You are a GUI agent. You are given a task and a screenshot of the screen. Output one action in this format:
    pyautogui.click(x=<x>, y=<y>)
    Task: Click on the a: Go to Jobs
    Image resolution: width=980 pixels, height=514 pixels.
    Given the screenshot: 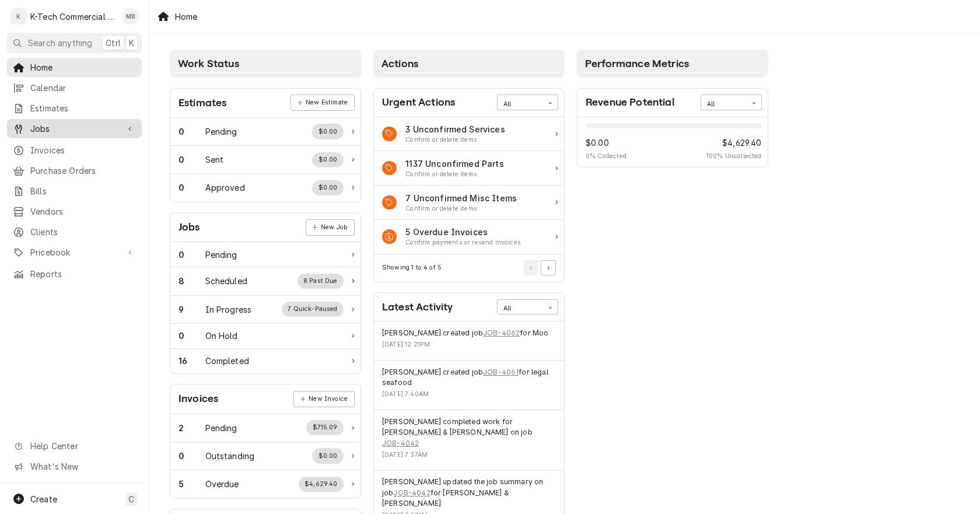 What is the action you would take?
    pyautogui.click(x=74, y=128)
    